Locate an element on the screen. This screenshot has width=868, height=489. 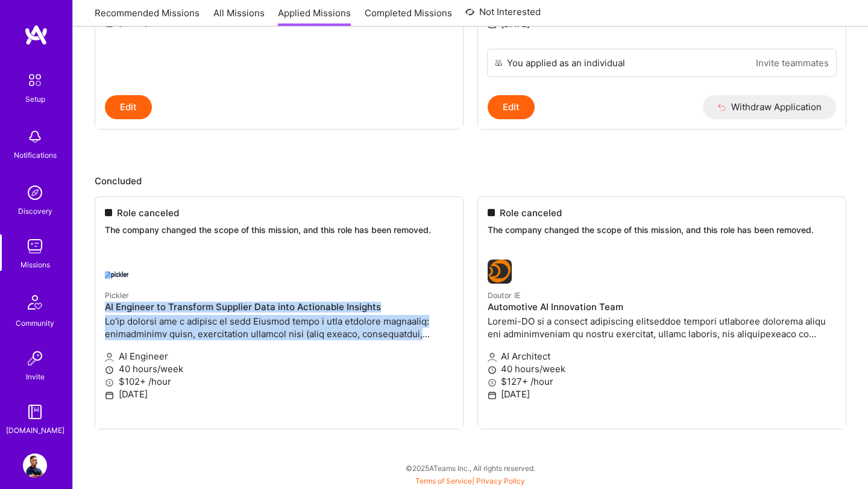
a: Completed Missions is located at coordinates (408, 16).